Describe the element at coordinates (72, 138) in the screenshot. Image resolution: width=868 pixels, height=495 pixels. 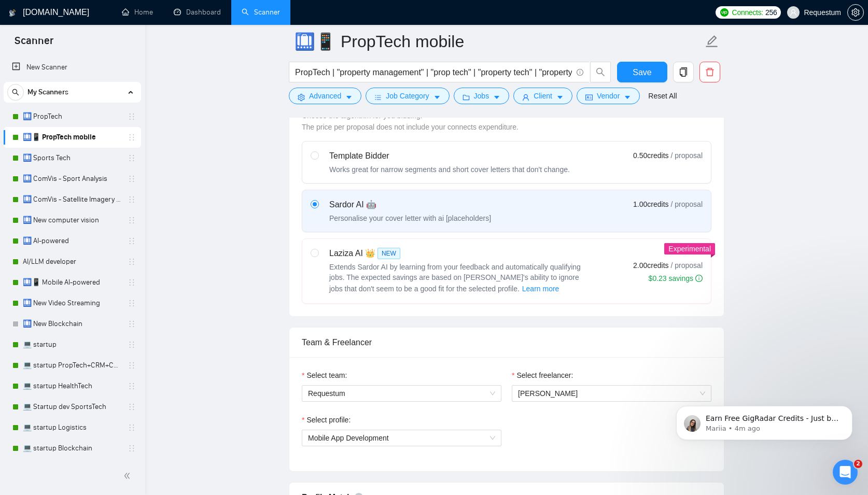
I see `a: 🛄📱 PropTech mobile` at that location.